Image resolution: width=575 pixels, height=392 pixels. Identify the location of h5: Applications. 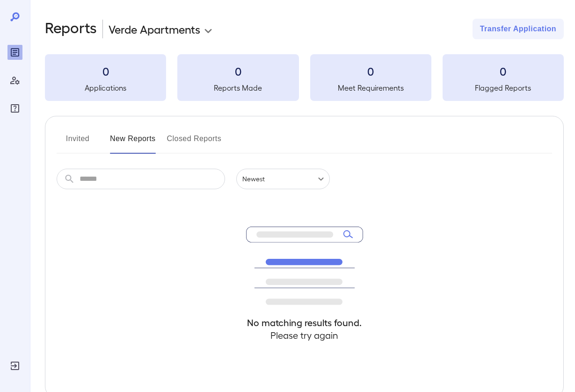
(105, 88).